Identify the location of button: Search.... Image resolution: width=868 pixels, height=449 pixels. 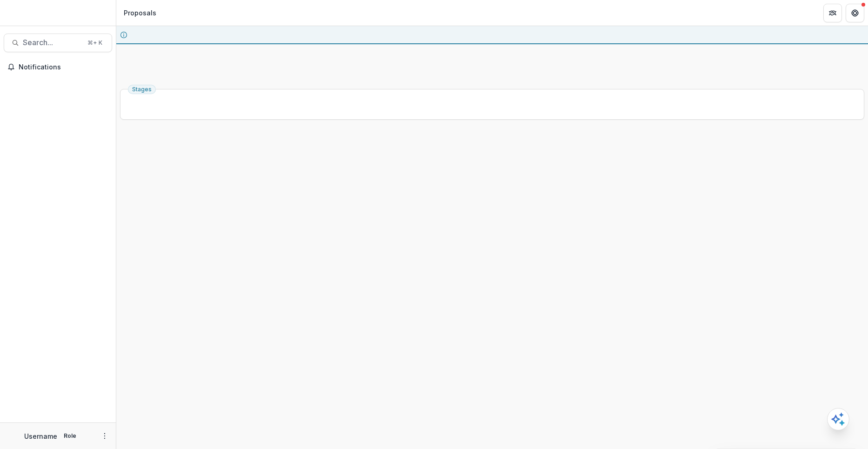
(57, 43).